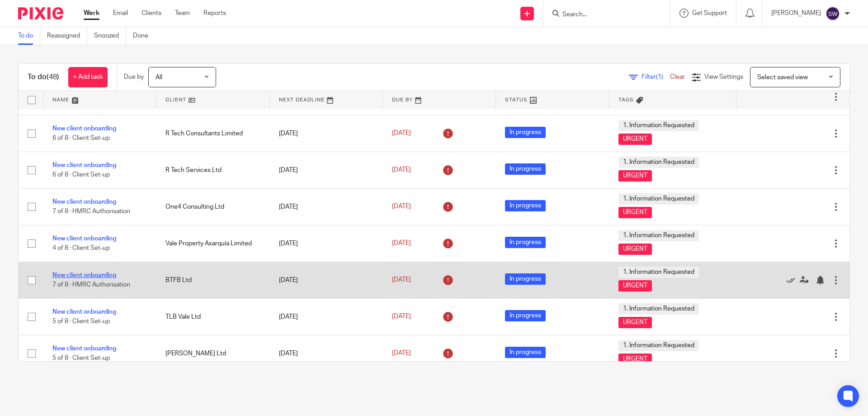  I want to click on span: 4 of 8 · Client Set-up, so click(81, 248).